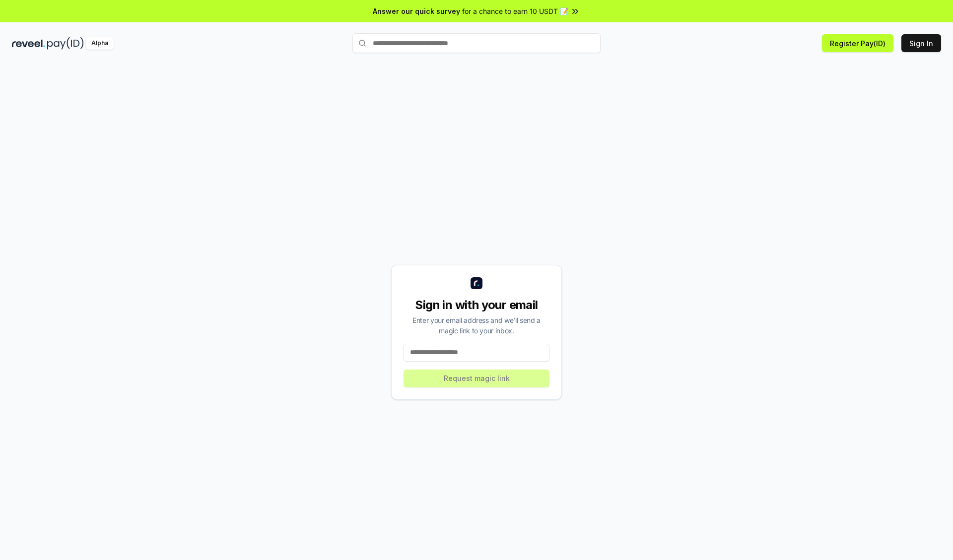  Describe the element at coordinates (515, 11) in the screenshot. I see `span: for a chance to earn 10 USDT 📝` at that location.